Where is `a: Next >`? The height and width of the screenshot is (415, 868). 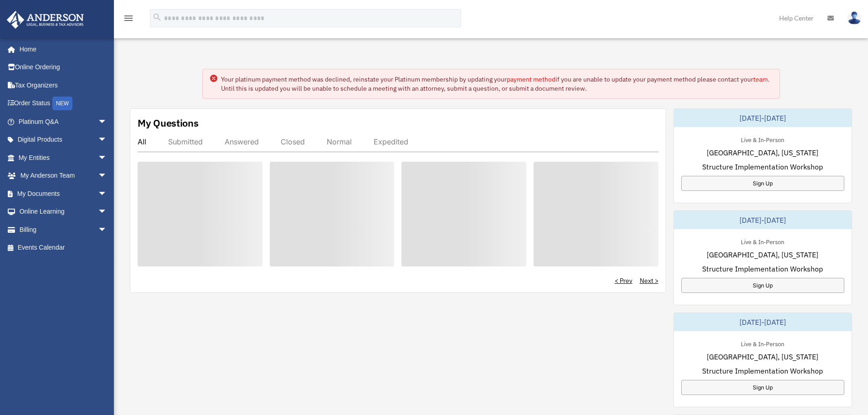
a: Next > is located at coordinates (649, 281).